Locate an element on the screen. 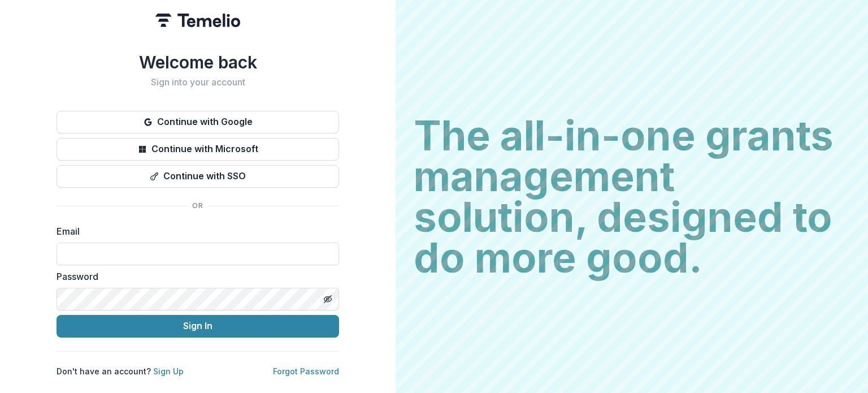 Image resolution: width=868 pixels, height=393 pixels. a: Forgot Password is located at coordinates (306, 371).